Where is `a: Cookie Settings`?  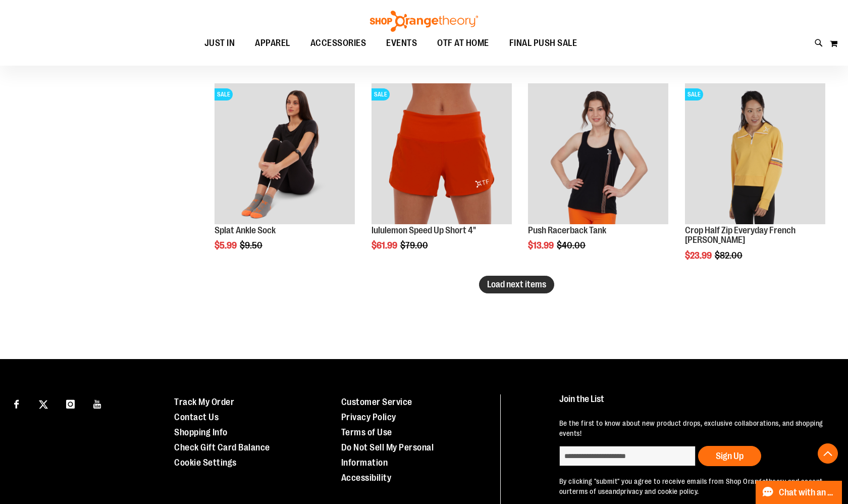 a: Cookie Settings is located at coordinates (205, 462).